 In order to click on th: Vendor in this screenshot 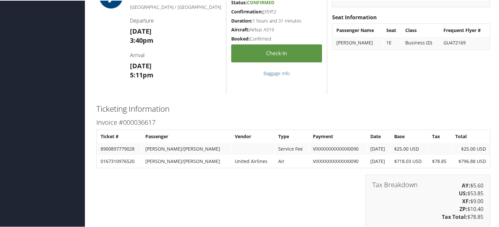, I will do `click(253, 136)`.